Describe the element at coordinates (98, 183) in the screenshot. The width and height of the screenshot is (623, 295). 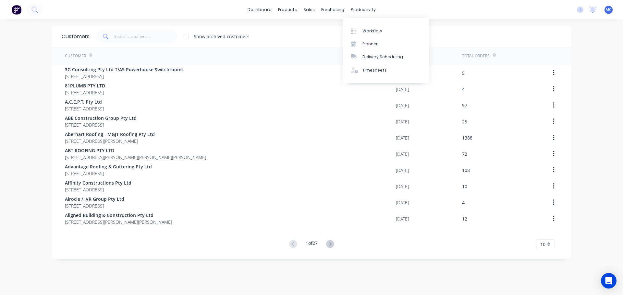
I see `span: Affinity Constructions Pty Ltd` at that location.